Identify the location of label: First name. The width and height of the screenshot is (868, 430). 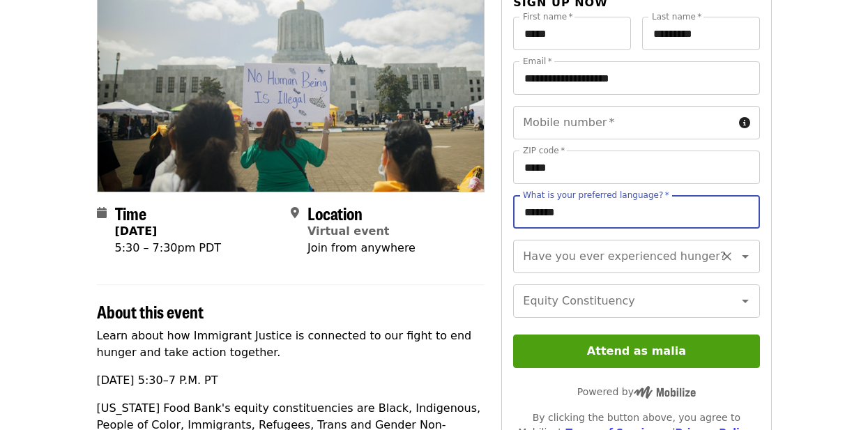
(548, 17).